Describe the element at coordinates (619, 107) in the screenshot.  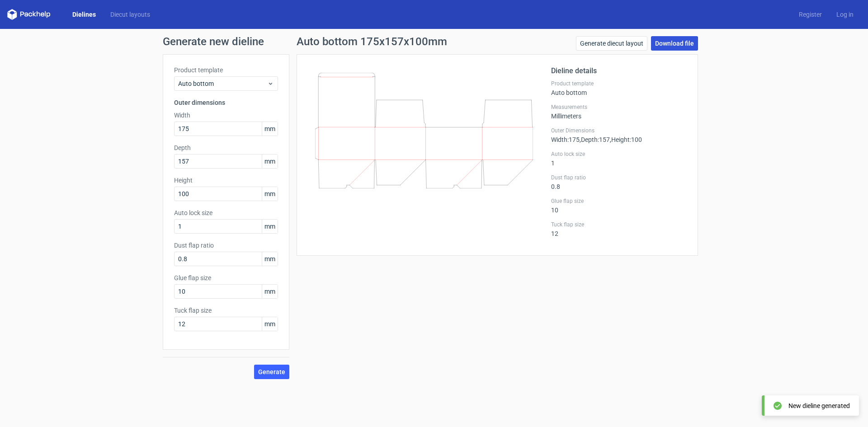
I see `label: Measurements` at that location.